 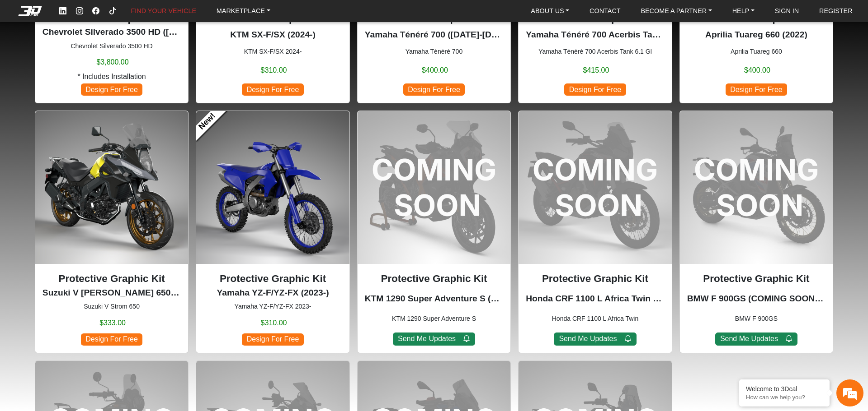 I want to click on a: MARKETPLACE, so click(x=243, y=11).